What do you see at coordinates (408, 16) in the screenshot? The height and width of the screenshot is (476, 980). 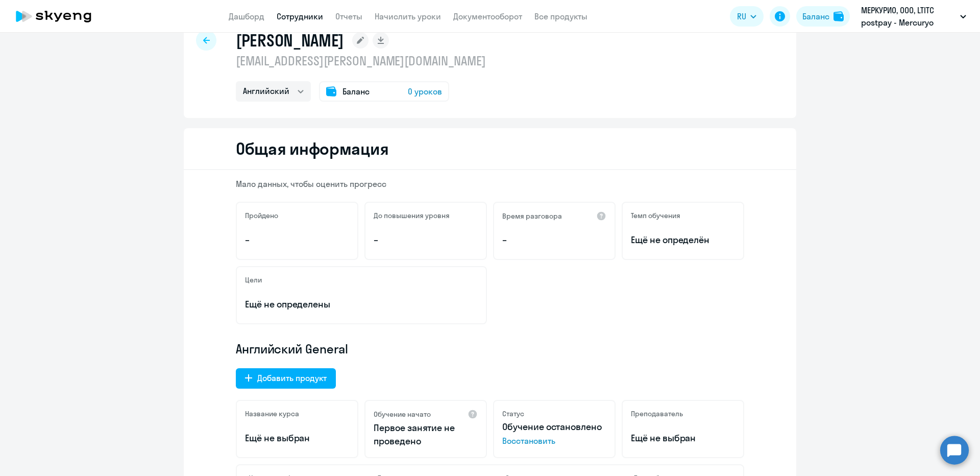 I see `a: Начислить уроки` at bounding box center [408, 16].